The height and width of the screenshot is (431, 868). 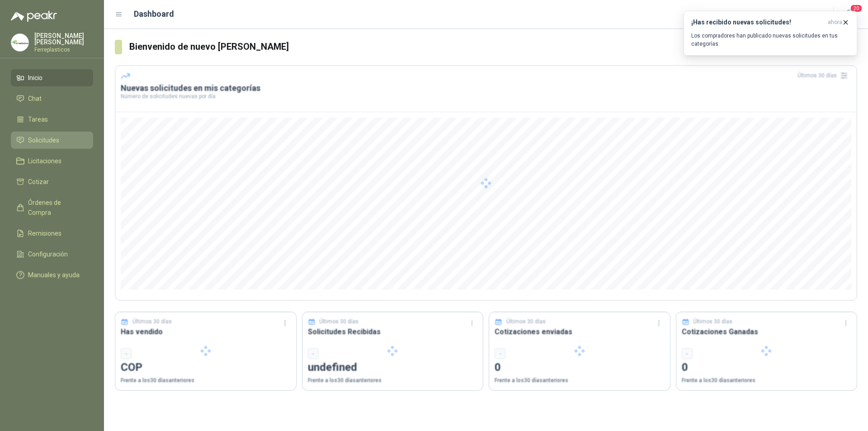 I want to click on a: Chat, so click(x=52, y=99).